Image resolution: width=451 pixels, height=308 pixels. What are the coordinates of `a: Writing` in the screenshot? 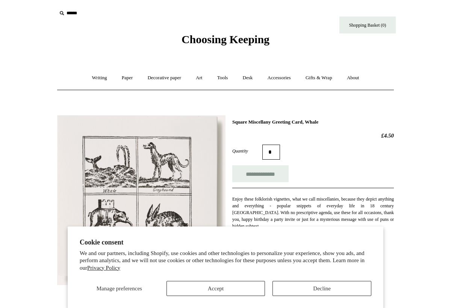 It's located at (100, 78).